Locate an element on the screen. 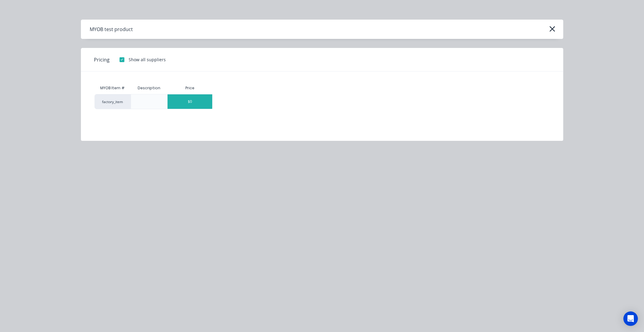 The height and width of the screenshot is (332, 644). div: Price is located at coordinates (190, 88).